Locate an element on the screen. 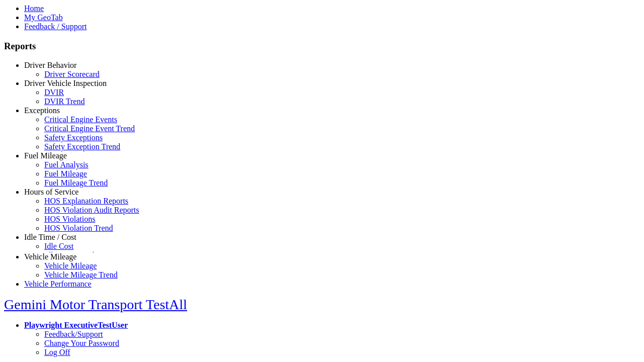 The height and width of the screenshot is (362, 644). a: Safety Exceptions is located at coordinates (74, 137).